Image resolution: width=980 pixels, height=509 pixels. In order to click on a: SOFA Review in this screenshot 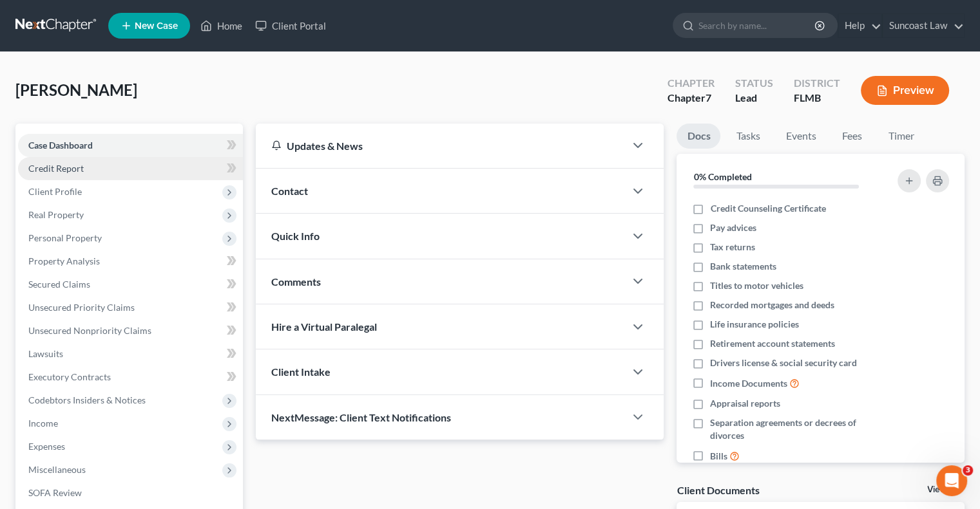, I will do `click(130, 493)`.